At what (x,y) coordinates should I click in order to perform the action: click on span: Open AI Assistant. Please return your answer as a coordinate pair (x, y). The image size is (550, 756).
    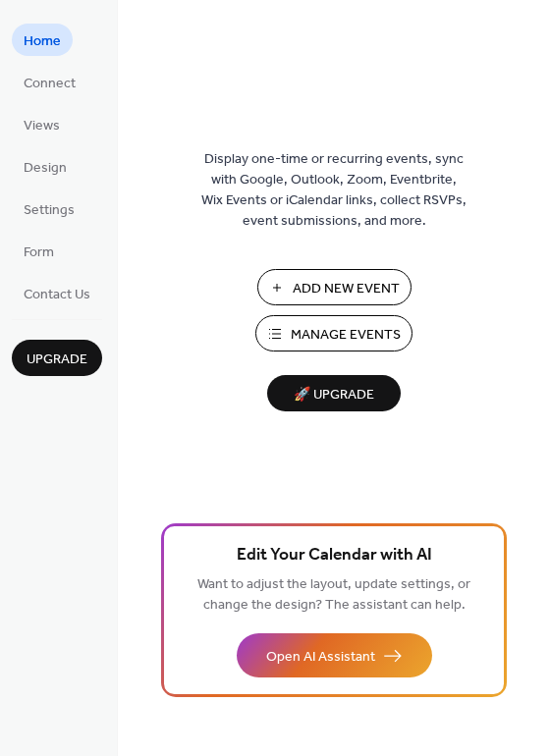
    Looking at the image, I should click on (320, 657).